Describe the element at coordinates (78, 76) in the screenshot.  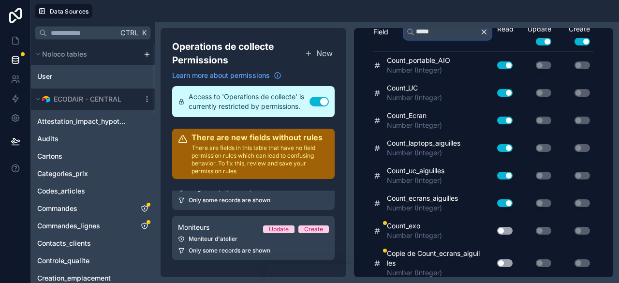
I see `a: User` at that location.